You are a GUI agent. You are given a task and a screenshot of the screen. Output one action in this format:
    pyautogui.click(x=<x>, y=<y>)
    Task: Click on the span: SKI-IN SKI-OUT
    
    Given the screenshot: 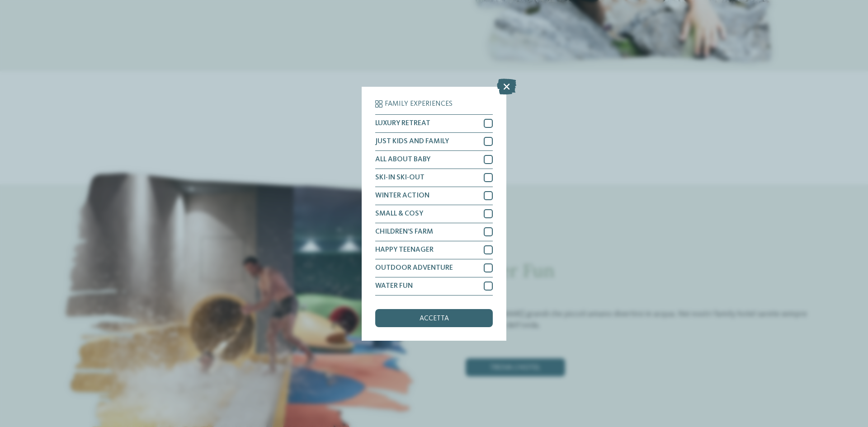 What is the action you would take?
    pyautogui.click(x=400, y=177)
    